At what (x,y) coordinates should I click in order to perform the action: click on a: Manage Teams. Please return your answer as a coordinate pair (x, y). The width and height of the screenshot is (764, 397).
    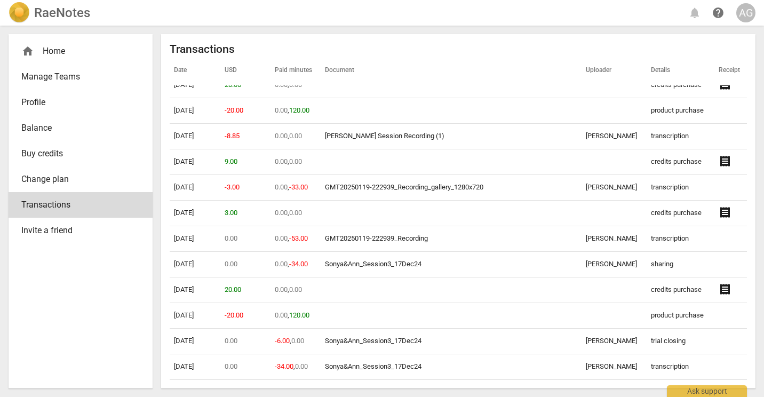
    Looking at the image, I should click on (81, 77).